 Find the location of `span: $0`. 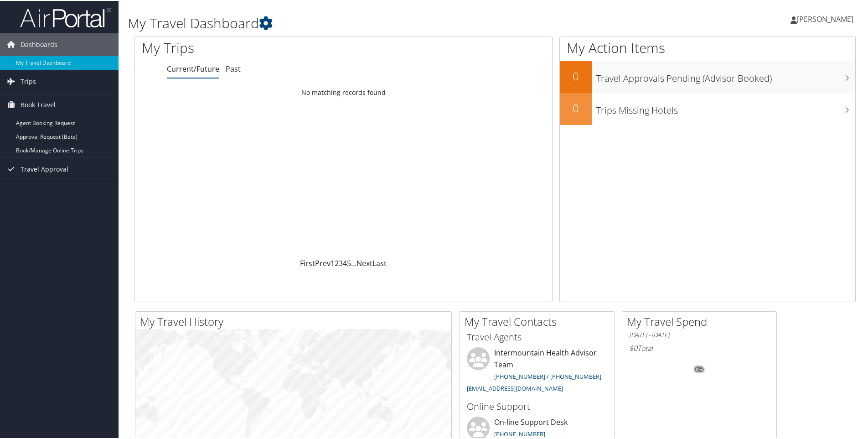

span: $0 is located at coordinates (633, 347).